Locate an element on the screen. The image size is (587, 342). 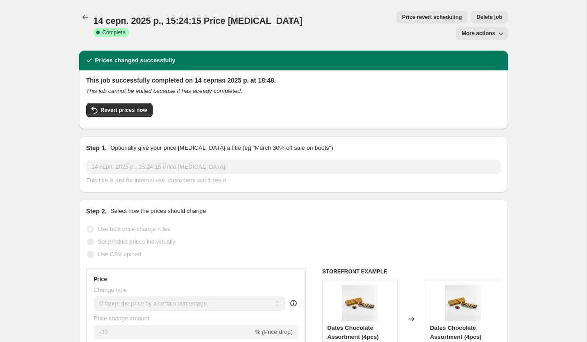
h3: Price is located at coordinates (100, 279).